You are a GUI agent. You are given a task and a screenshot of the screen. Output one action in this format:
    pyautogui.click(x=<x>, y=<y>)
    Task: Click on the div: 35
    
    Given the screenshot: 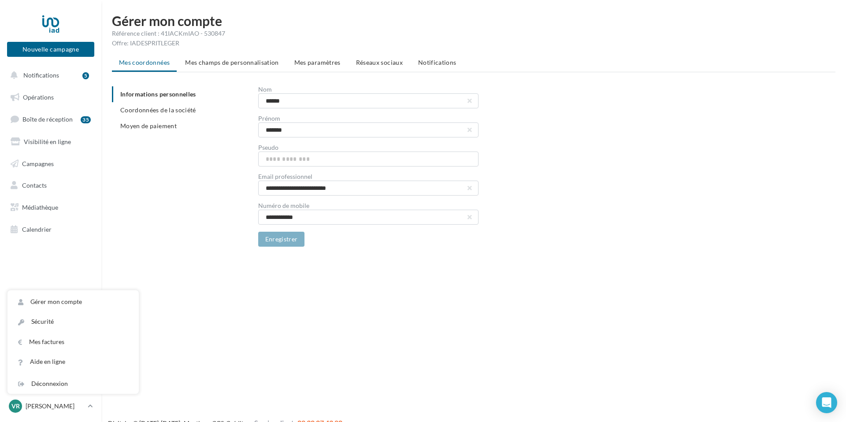 What is the action you would take?
    pyautogui.click(x=85, y=120)
    